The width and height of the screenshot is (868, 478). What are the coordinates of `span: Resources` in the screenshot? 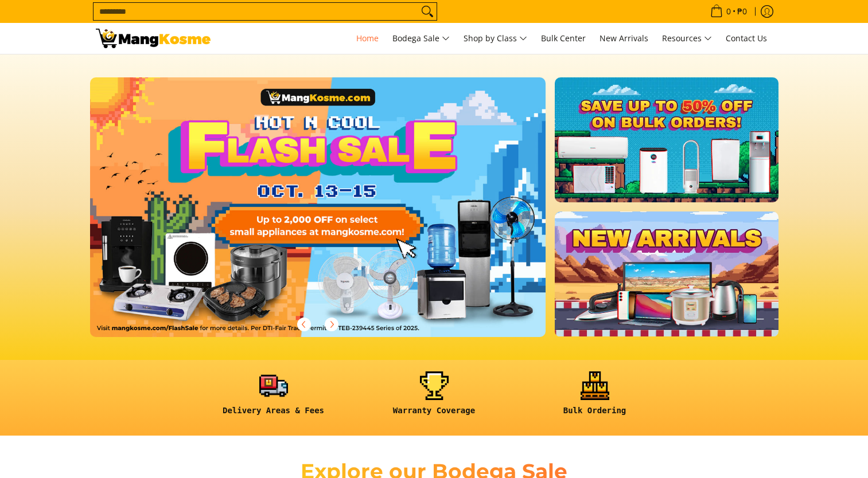 It's located at (686, 39).